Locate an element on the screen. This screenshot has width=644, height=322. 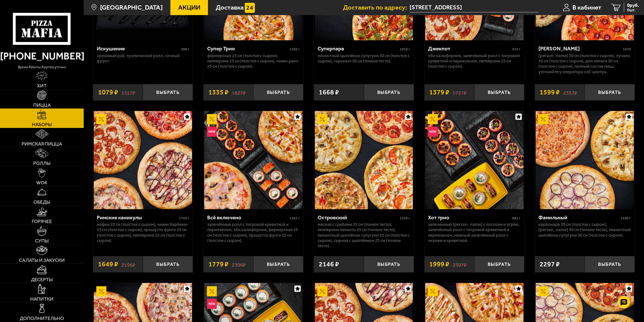
div: Римские каникулы is located at coordinates (137, 217).